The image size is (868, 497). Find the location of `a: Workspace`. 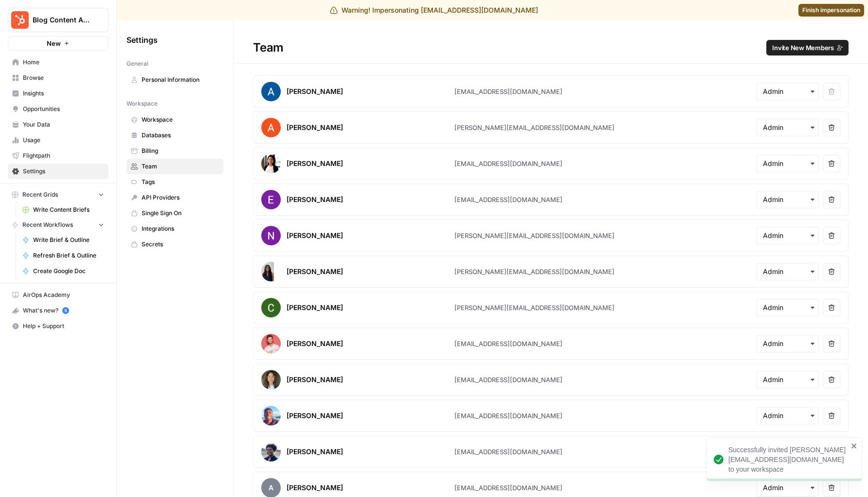

a: Workspace is located at coordinates (175, 119).